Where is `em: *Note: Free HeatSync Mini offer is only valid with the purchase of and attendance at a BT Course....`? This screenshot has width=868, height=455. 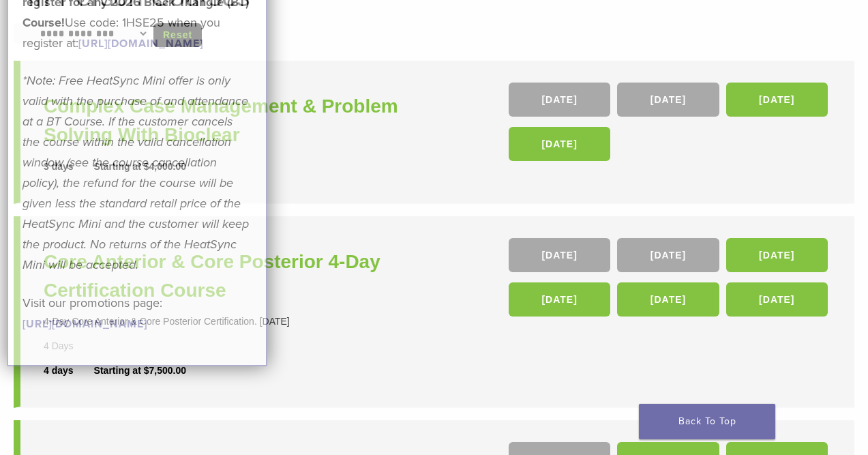 em: *Note: Free HeatSync Mini offer is only valid with the purchase of and attendance at a BT Course.... is located at coordinates (135, 173).